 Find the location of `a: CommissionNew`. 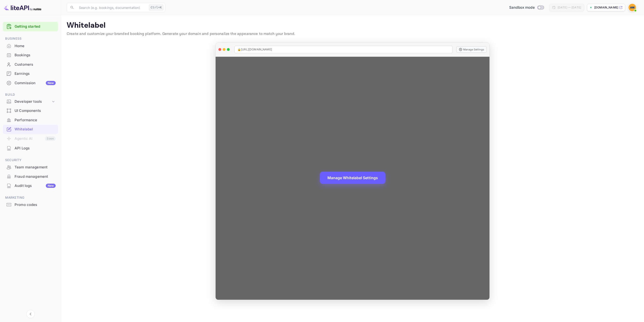

a: CommissionNew is located at coordinates (30, 83).